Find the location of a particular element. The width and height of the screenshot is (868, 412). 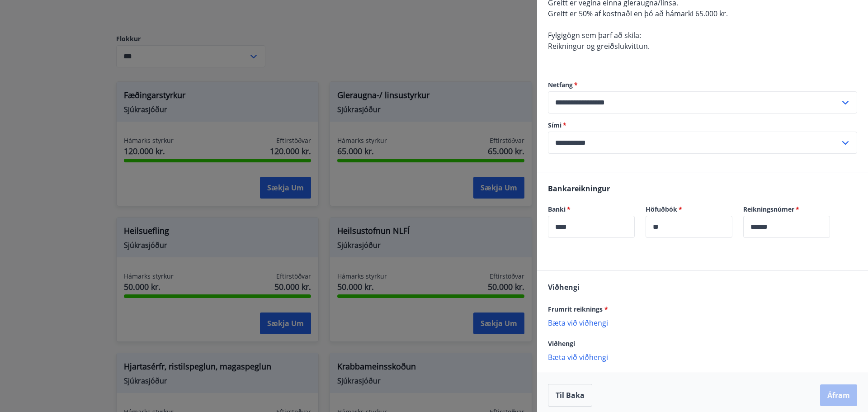

span: Reikningur og greiðslukvittun. is located at coordinates (599, 46).